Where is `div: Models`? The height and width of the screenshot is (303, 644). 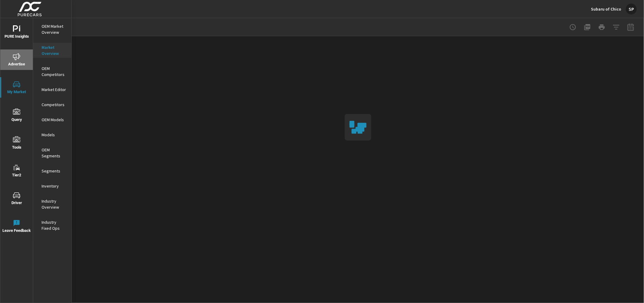 div: Models is located at coordinates (52, 135).